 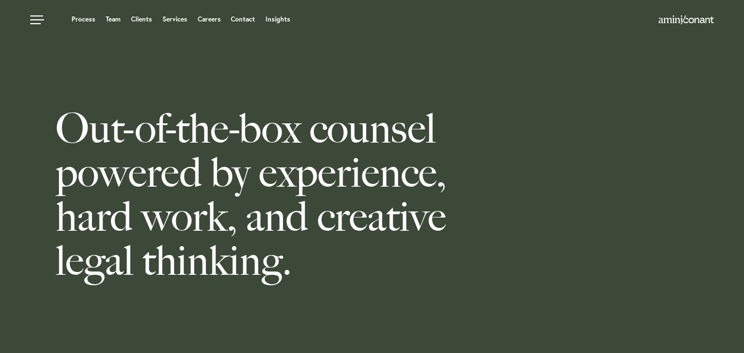 I want to click on img: Amini & Conant, so click(x=686, y=20).